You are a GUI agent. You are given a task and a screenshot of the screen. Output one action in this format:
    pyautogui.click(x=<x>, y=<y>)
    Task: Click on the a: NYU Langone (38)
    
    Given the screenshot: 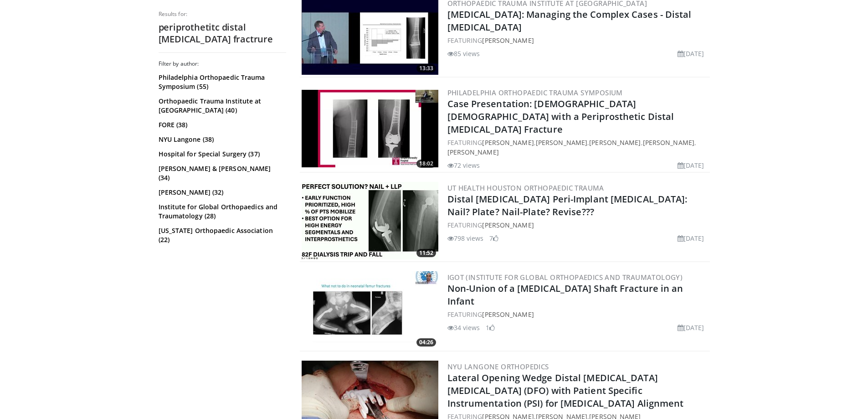 What is the action you would take?
    pyautogui.click(x=221, y=140)
    